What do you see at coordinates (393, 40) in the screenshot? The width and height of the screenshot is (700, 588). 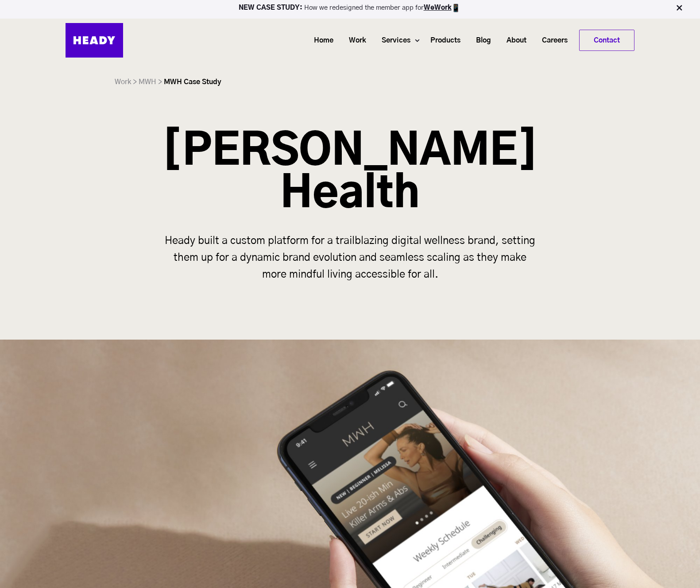 I see `a: Services` at bounding box center [393, 40].